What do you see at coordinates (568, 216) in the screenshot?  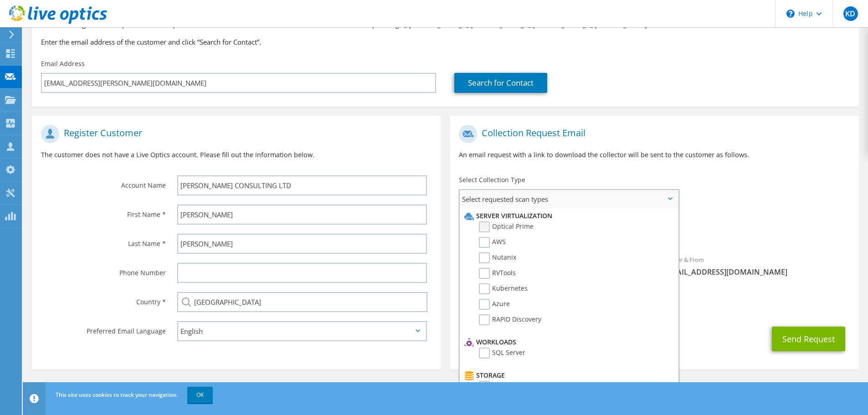 I see `li: Server Virtualization` at bounding box center [568, 216].